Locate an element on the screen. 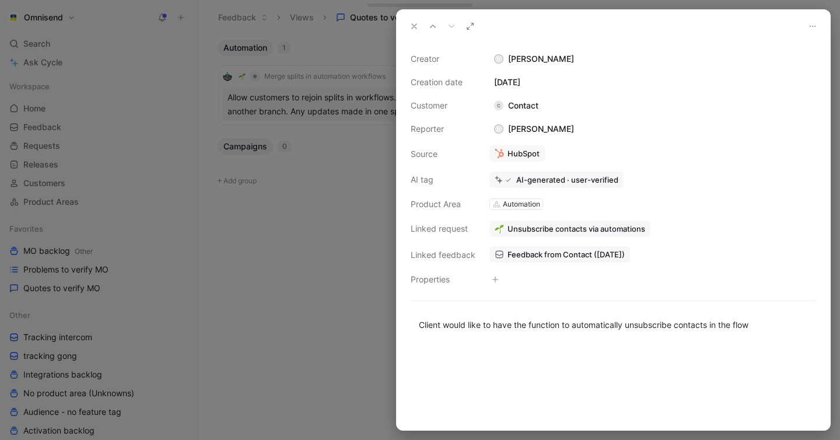 Image resolution: width=840 pixels, height=440 pixels. div: C is located at coordinates (499, 106).